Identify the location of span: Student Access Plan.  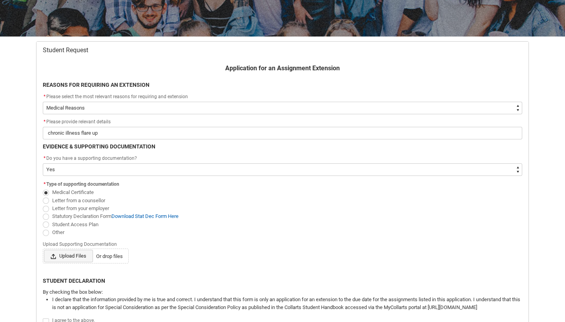
(75, 224).